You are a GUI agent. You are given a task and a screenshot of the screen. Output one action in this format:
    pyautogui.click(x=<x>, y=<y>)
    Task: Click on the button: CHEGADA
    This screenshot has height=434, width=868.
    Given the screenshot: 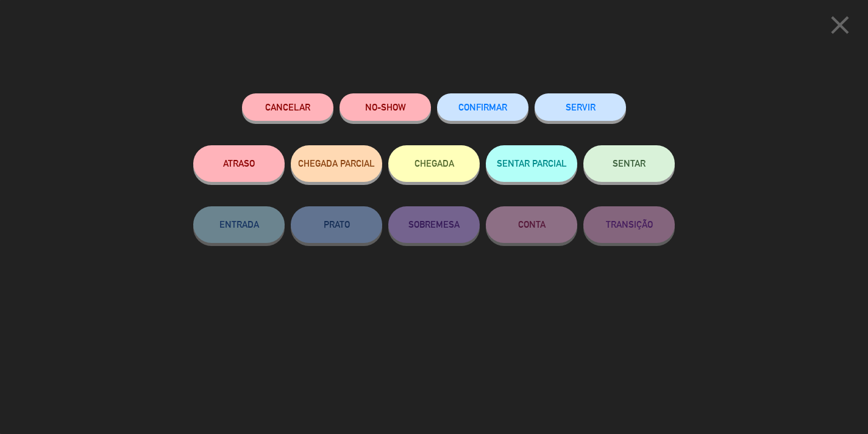 What is the action you would take?
    pyautogui.click(x=434, y=164)
    